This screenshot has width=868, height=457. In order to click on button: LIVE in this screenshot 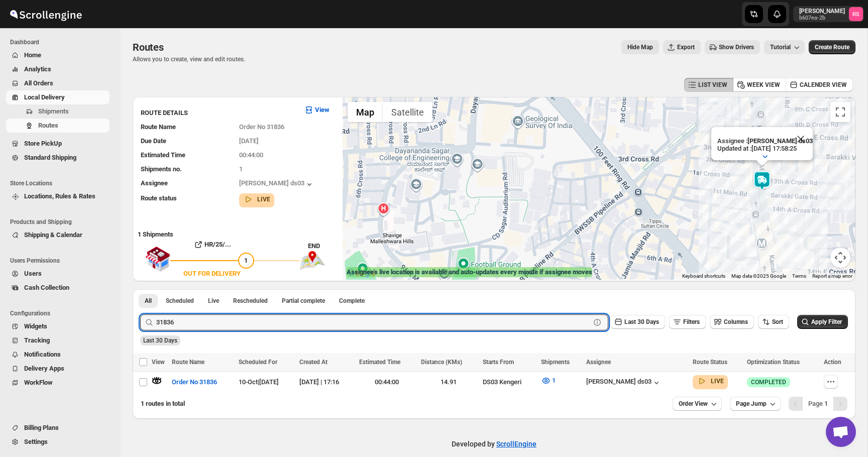, I will do `click(257, 199)`.